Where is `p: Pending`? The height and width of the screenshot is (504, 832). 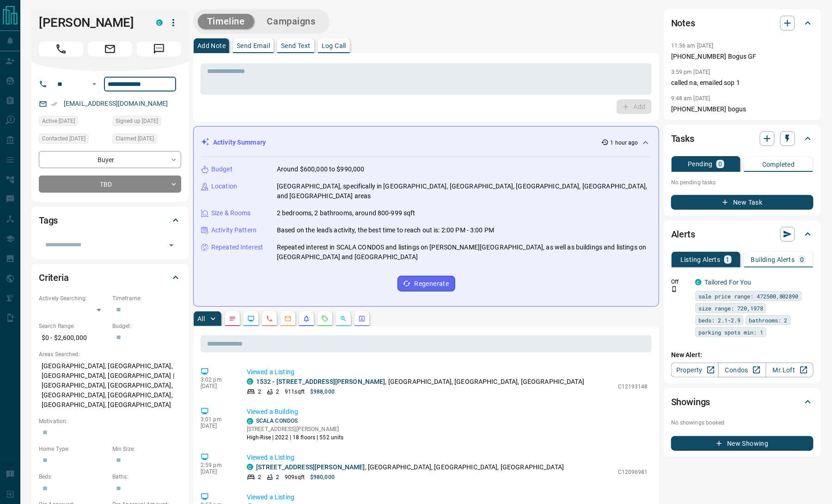
p: Pending is located at coordinates (700, 164).